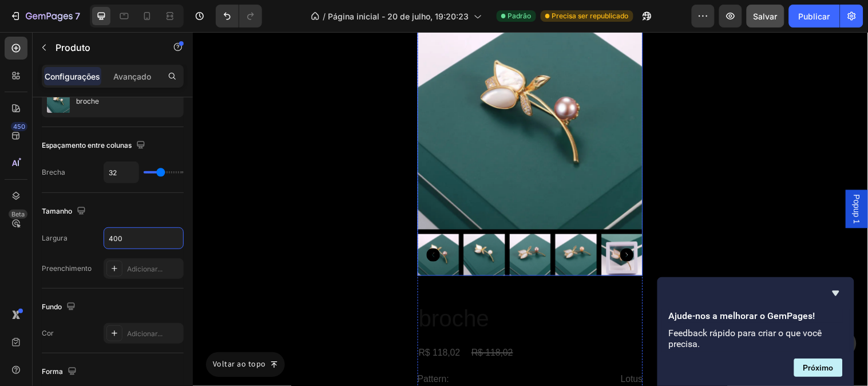 This screenshot has height=386, width=868. I want to click on font: Ajude-nos a melhorar o GemPages!, so click(742, 315).